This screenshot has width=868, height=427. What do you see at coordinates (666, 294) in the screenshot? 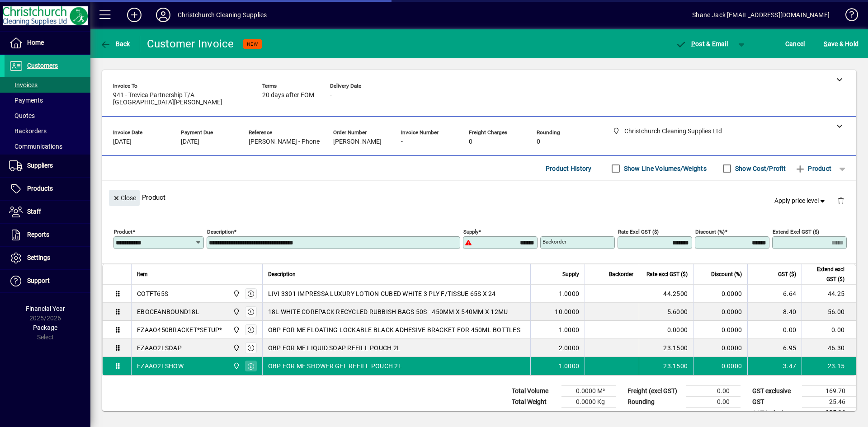
I see `div: 44.2500` at bounding box center [666, 294].